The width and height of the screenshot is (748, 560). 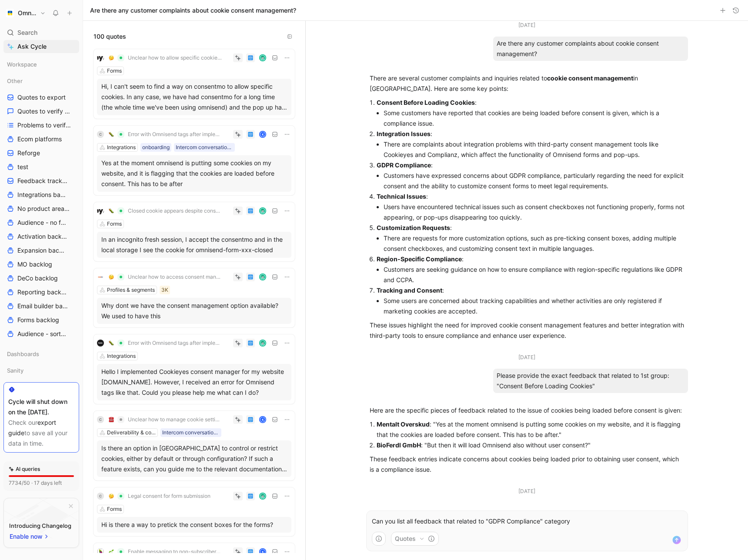 I want to click on a: Integrations backlog, so click(x=41, y=195).